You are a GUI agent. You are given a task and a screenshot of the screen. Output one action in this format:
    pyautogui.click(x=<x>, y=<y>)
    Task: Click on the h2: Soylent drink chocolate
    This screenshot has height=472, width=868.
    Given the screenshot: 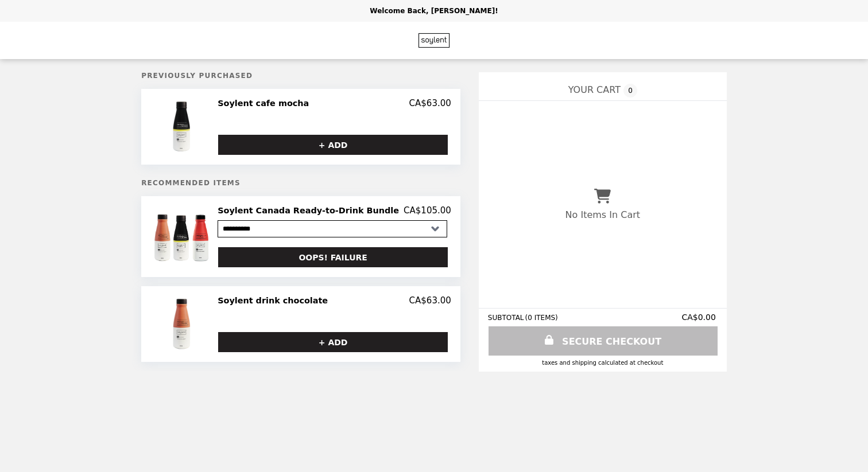 What is the action you would take?
    pyautogui.click(x=275, y=301)
    